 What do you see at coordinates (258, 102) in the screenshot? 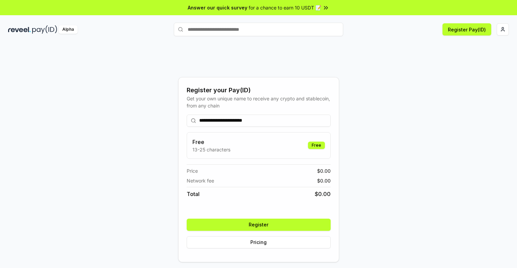
I see `div: Get your own unique name to receive any crypto and stablecoin, from any chain` at bounding box center [258, 102].